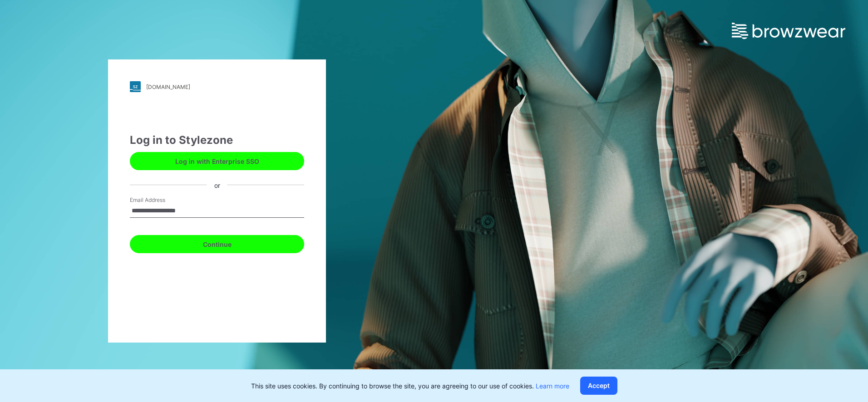 The height and width of the screenshot is (402, 868). Describe the element at coordinates (217, 140) in the screenshot. I see `div: Log in to Stylezone` at that location.